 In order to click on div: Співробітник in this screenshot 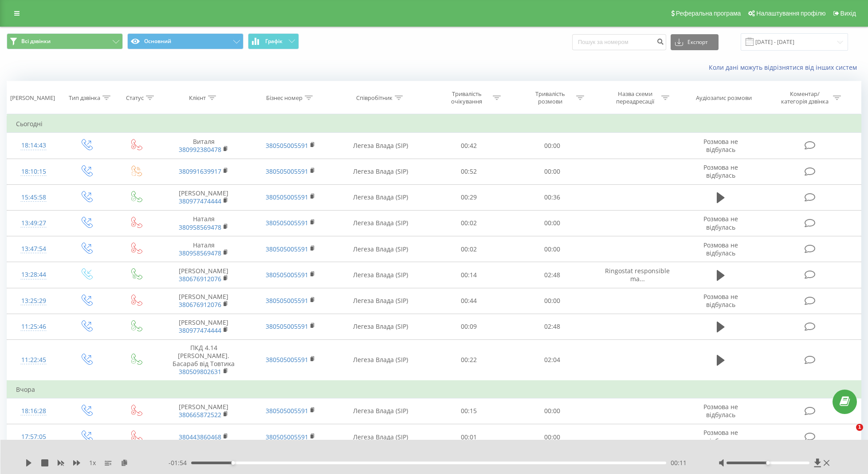, I will do `click(375, 98)`.